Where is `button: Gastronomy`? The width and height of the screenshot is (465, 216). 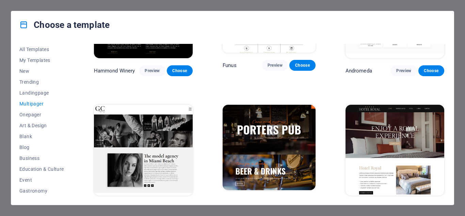 button: Gastronomy is located at coordinates (42, 191).